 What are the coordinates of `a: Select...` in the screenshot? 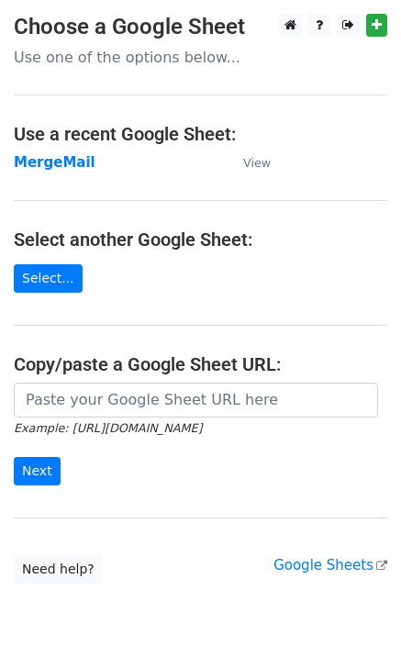 It's located at (48, 278).